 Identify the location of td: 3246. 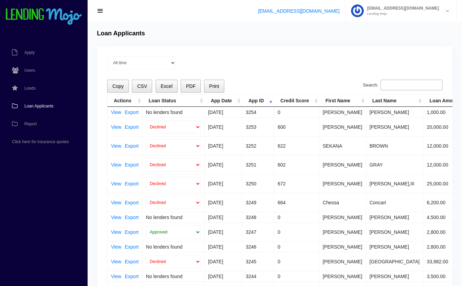
(258, 247).